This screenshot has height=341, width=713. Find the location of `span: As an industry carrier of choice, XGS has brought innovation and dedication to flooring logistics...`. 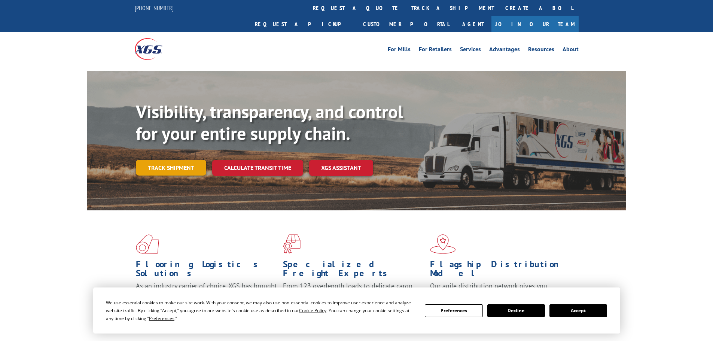

span: As an industry carrier of choice, XGS has brought innovation and dedication to flooring logistics... is located at coordinates (206, 294).